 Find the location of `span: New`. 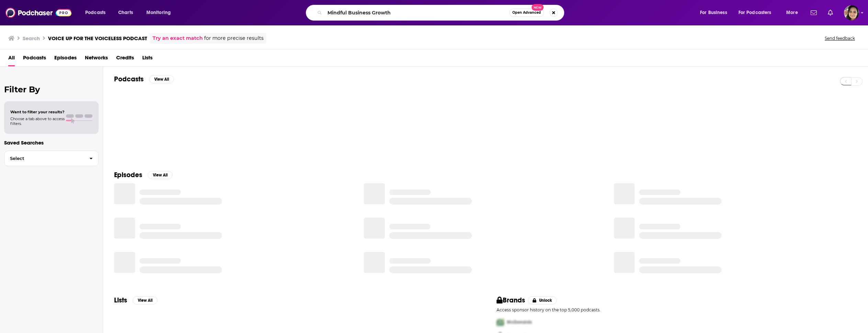

span: New is located at coordinates (538, 7).